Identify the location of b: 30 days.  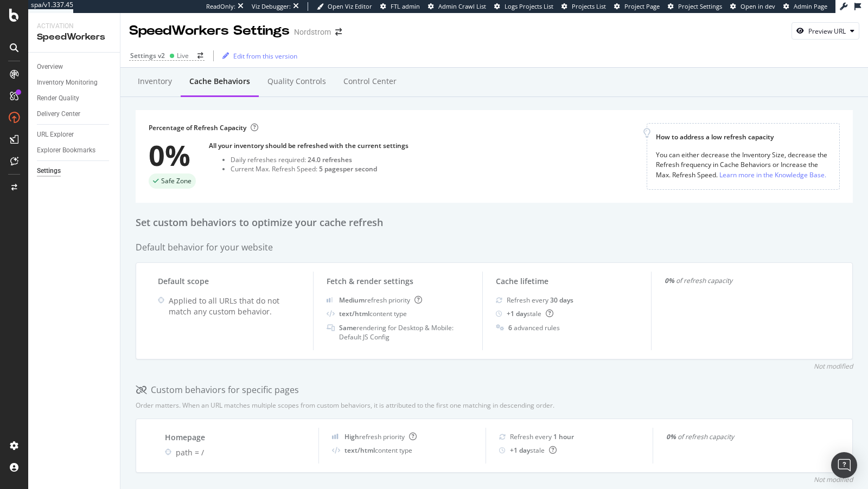
(562, 300).